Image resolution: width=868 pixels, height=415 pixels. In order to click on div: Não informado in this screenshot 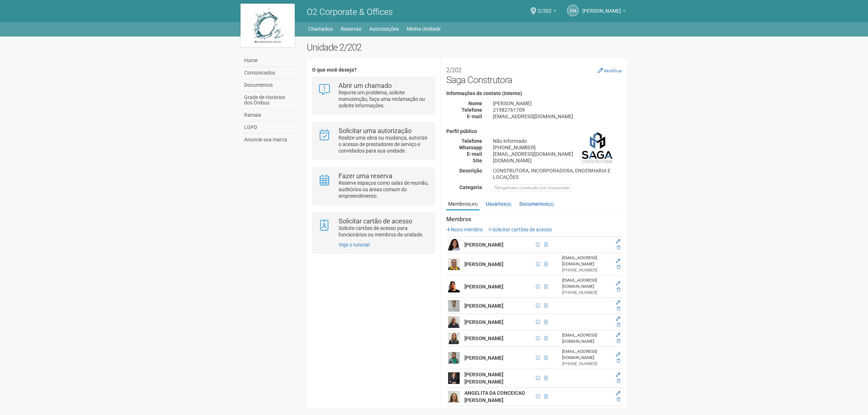, I will do `click(558, 141)`.